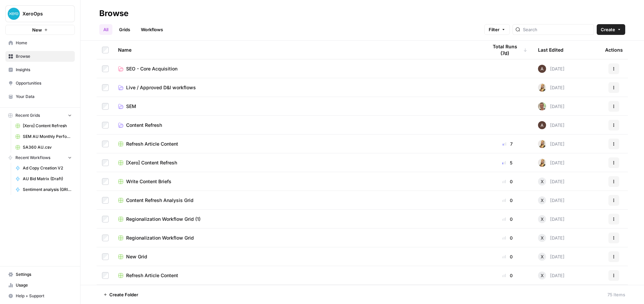  Describe the element at coordinates (151, 69) in the screenshot. I see `span: SEO - Core Acquisition` at that location.